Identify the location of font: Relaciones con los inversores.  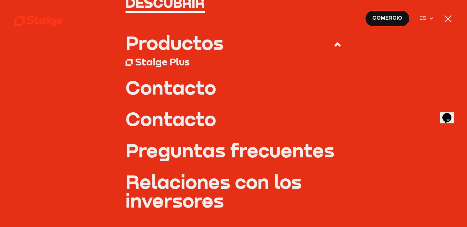
(213, 191).